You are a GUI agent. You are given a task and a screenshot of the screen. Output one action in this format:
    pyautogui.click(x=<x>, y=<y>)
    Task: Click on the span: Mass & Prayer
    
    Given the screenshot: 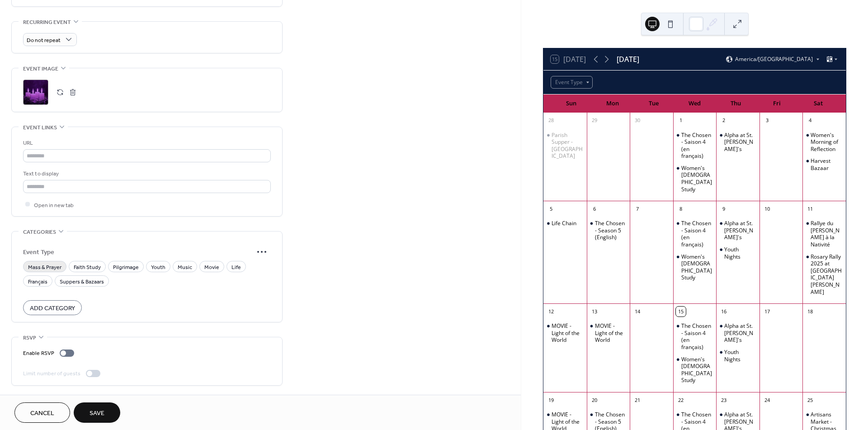 What is the action you would take?
    pyautogui.click(x=45, y=267)
    